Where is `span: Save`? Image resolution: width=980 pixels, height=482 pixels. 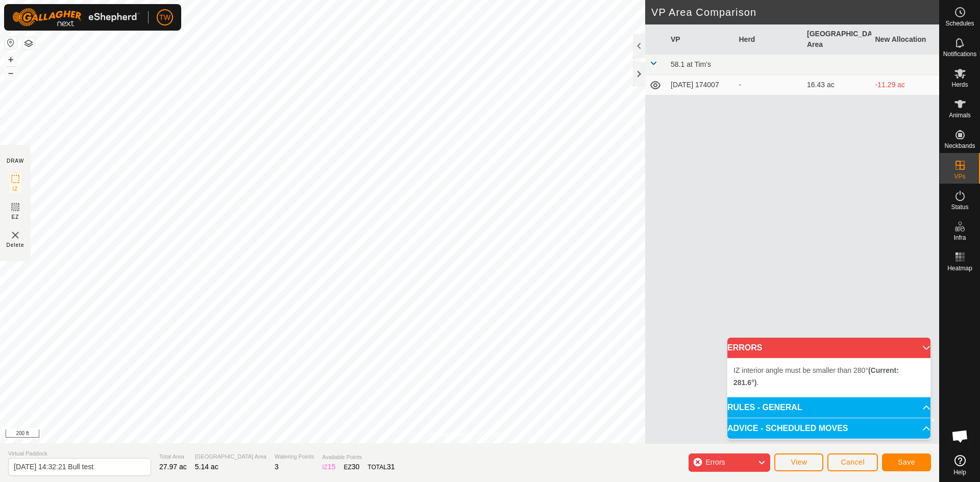
span: Save is located at coordinates (906, 462).